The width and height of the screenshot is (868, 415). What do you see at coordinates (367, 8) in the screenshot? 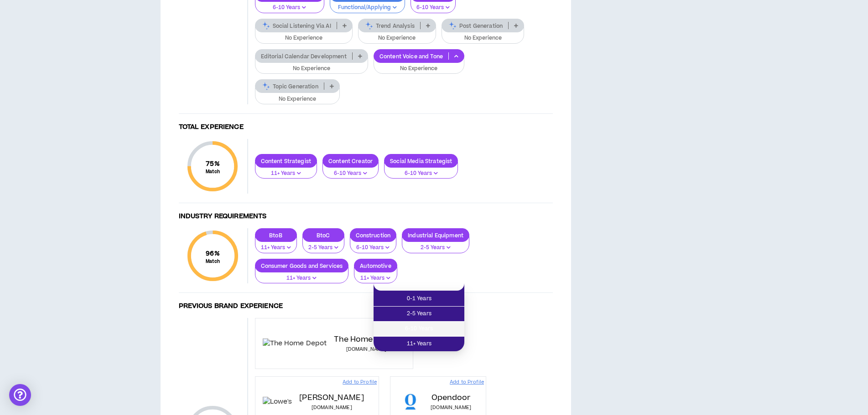
I see `p: Functional/Applying` at bounding box center [367, 8].